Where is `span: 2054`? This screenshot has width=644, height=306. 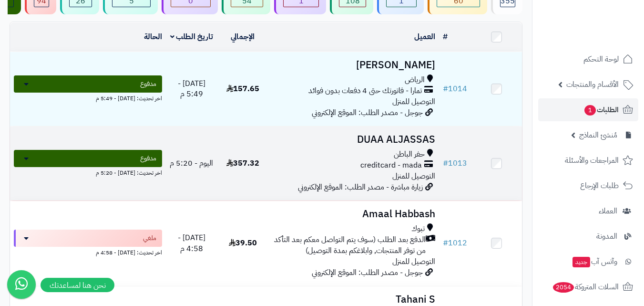
span: 2054 is located at coordinates (564, 287).